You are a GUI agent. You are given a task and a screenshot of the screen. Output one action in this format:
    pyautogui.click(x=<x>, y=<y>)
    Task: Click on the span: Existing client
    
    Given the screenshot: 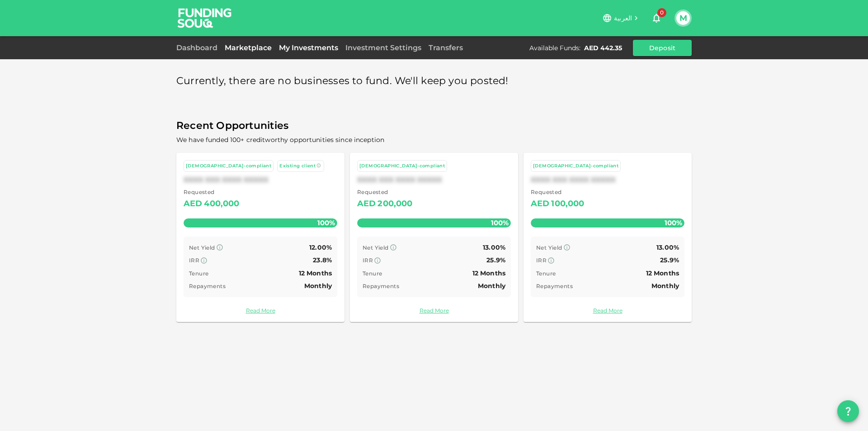 What is the action you would take?
    pyautogui.click(x=297, y=165)
    